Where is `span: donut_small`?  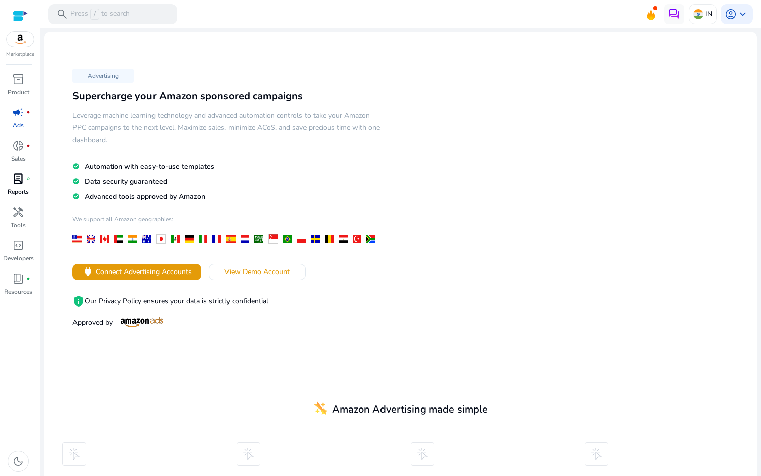
span: donut_small is located at coordinates (18, 146).